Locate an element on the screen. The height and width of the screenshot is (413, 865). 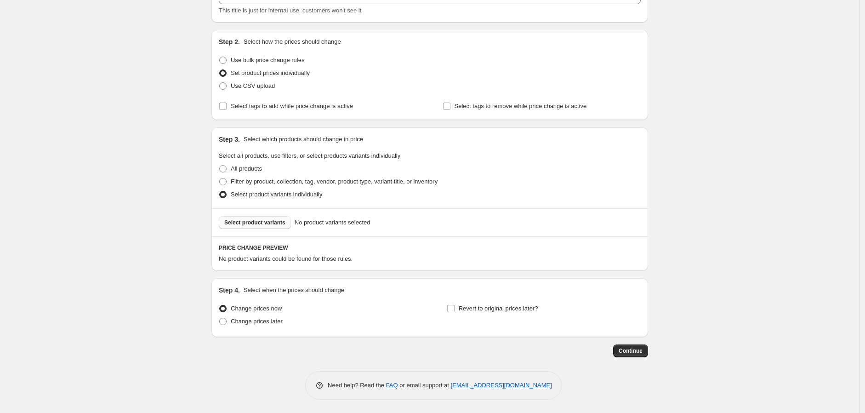
span: Filter by product, collection, tag, vendor, product type, variant title, or inventory is located at coordinates (334, 181).